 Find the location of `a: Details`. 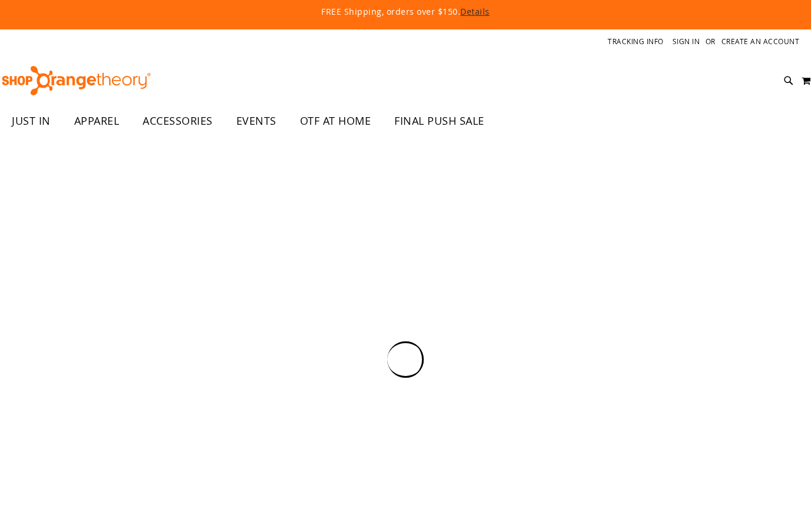

a: Details is located at coordinates (475, 11).